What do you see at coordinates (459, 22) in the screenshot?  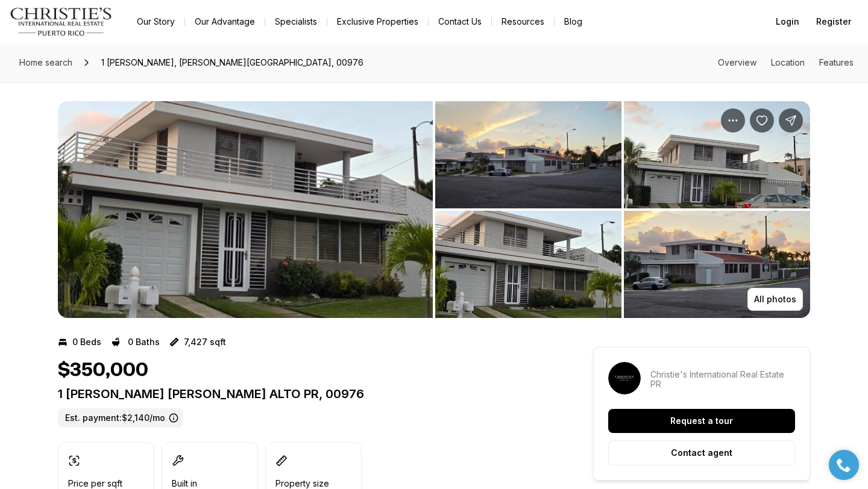 I see `button: Contact Us` at bounding box center [459, 22].